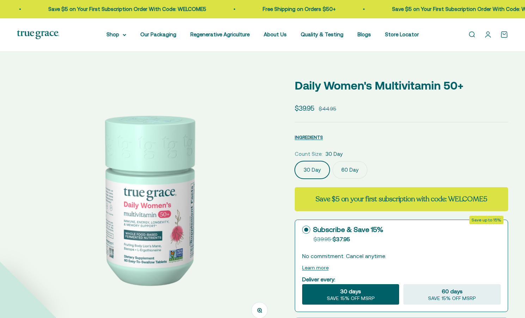 The width and height of the screenshot is (525, 318). Describe the element at coordinates (271, 9) in the screenshot. I see `a: Free Shipping on Orders $50+` at that location.